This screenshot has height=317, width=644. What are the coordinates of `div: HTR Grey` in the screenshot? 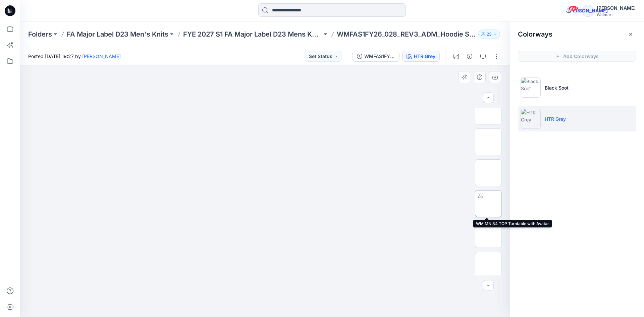 It's located at (424, 56).